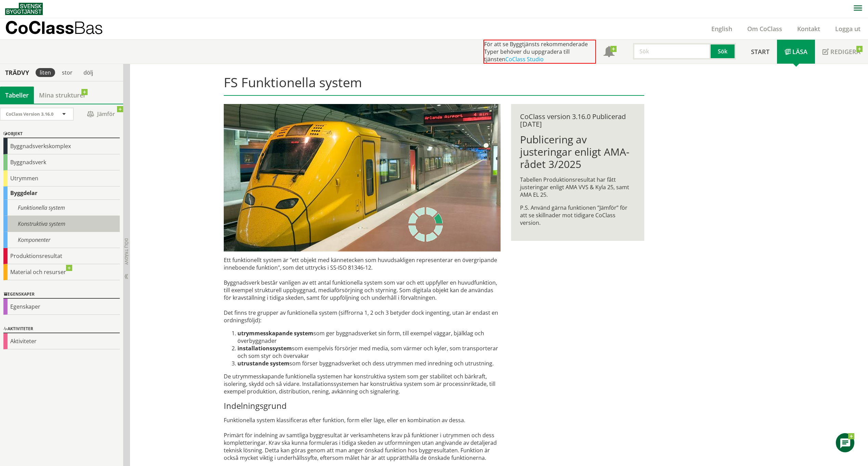 The width and height of the screenshot is (868, 466). What do you see at coordinates (17, 72) in the screenshot?
I see `div: Trädvy` at bounding box center [17, 72].